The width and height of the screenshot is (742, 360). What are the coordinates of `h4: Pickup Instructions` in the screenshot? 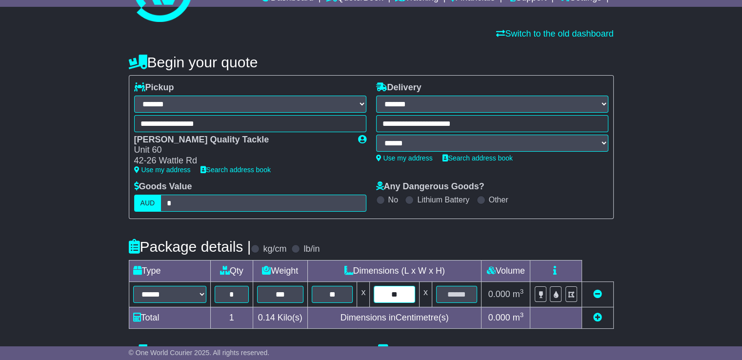 It's located at (247, 352).